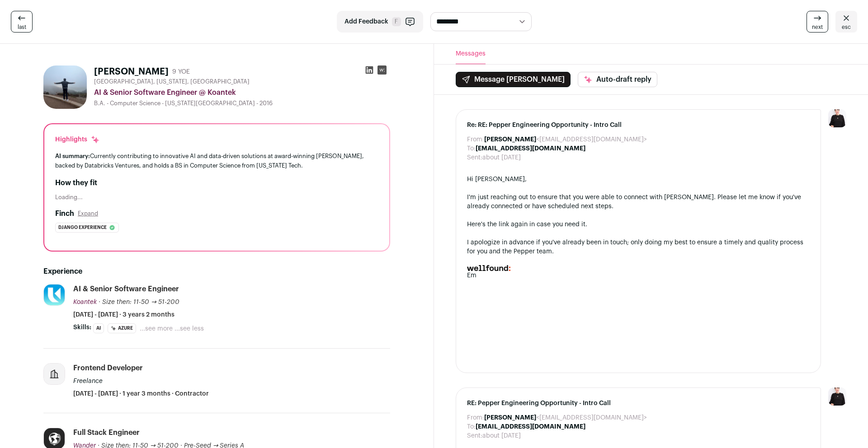 The image size is (868, 448). I want to click on span: Freelance, so click(88, 381).